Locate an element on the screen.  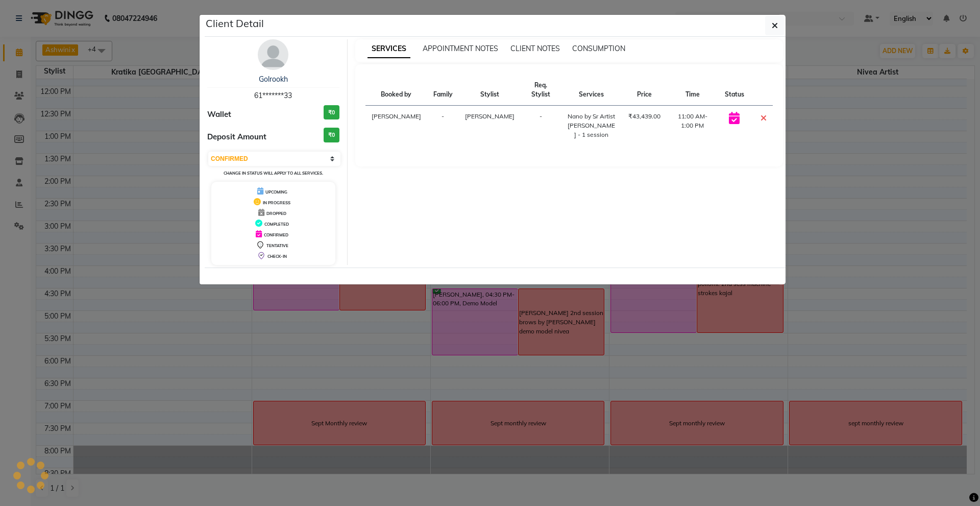
span: COMPLETED is located at coordinates (277, 224).